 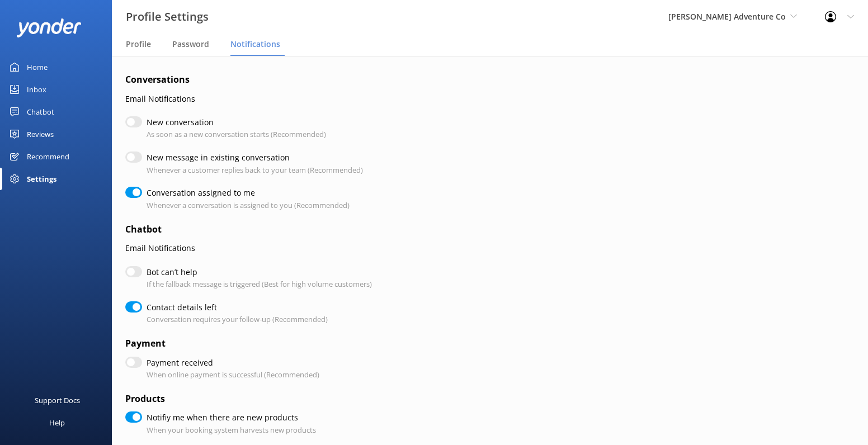 I want to click on p: Whenever a conversation is assigned to you (Recommended), so click(x=248, y=205).